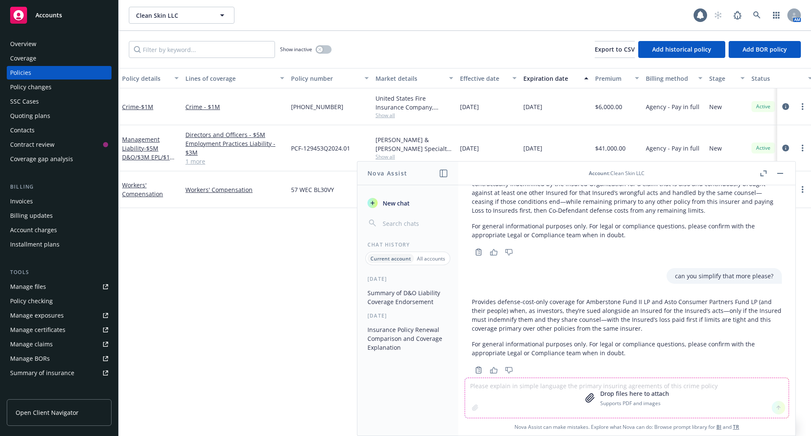 The image size is (811, 436). What do you see at coordinates (719, 426) in the screenshot?
I see `a: BI` at bounding box center [719, 426].